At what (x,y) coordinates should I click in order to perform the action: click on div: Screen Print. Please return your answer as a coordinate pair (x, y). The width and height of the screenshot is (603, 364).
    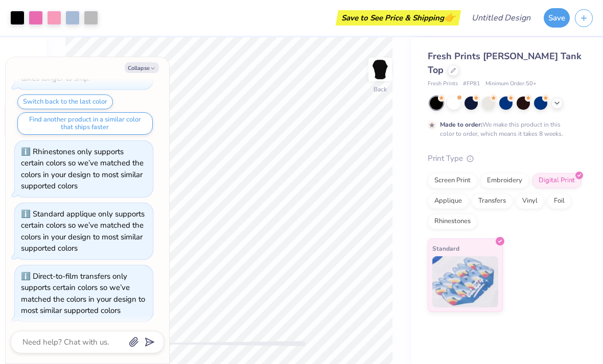
    Looking at the image, I should click on (452, 181).